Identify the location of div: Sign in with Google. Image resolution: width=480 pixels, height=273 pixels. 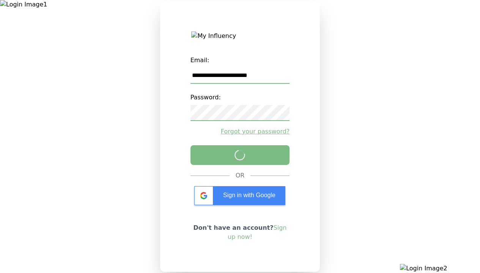
(240, 196).